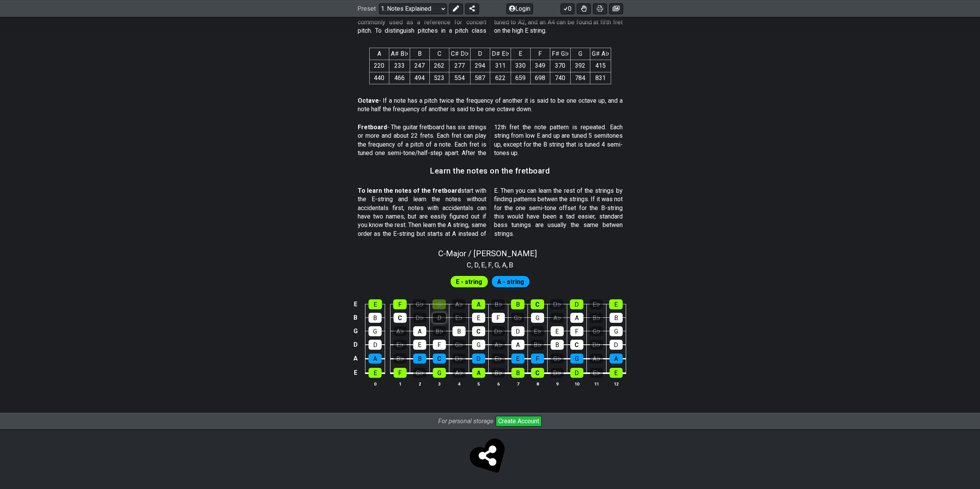 This screenshot has width=980, height=489. I want to click on td: 622, so click(500, 77).